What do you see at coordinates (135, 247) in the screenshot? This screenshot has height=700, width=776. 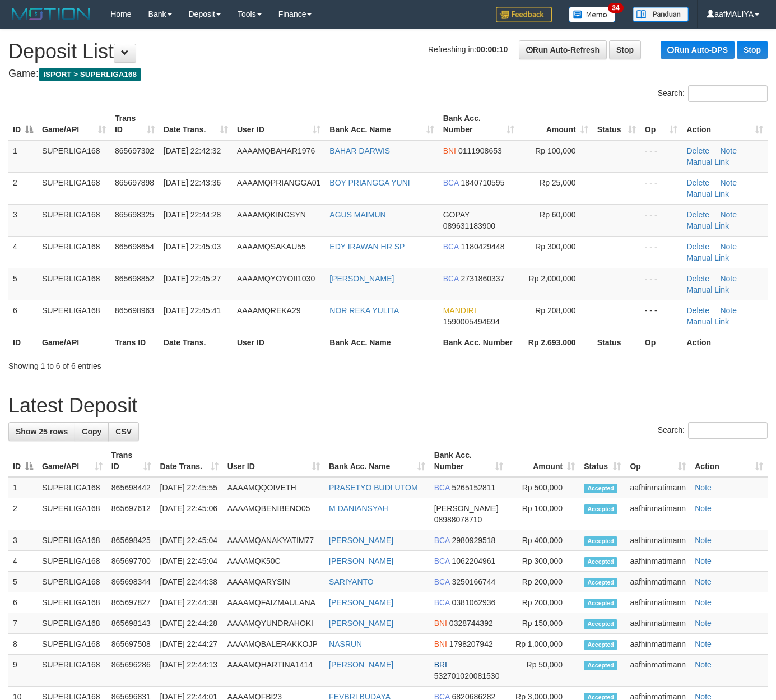 I see `span: 865698654` at bounding box center [135, 247].